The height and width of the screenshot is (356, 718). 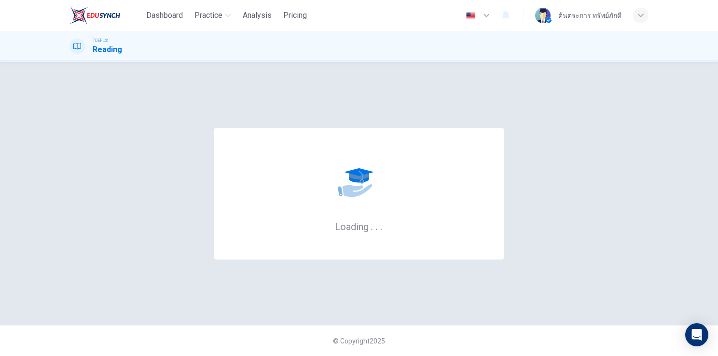 I want to click on a: Dashboard, so click(x=165, y=15).